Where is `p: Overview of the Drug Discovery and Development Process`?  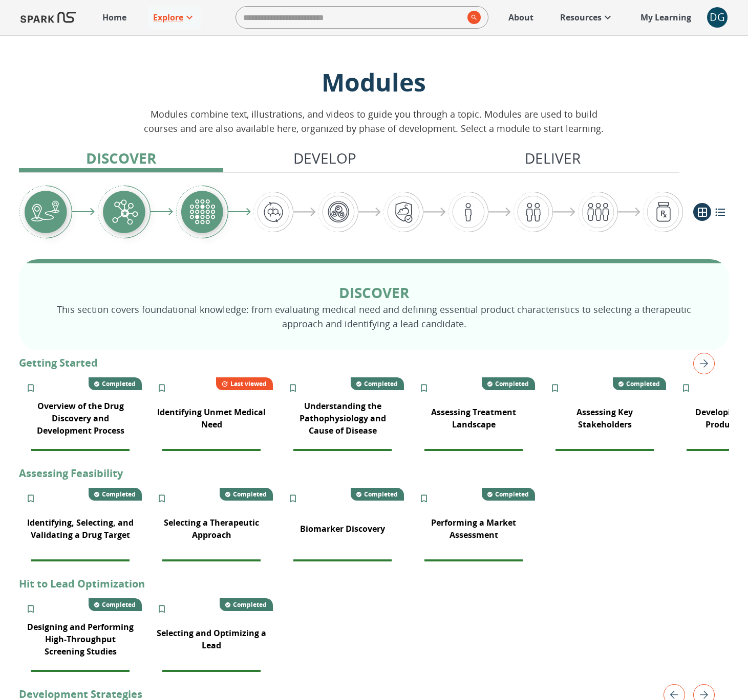 p: Overview of the Drug Discovery and Development Process is located at coordinates (81, 418).